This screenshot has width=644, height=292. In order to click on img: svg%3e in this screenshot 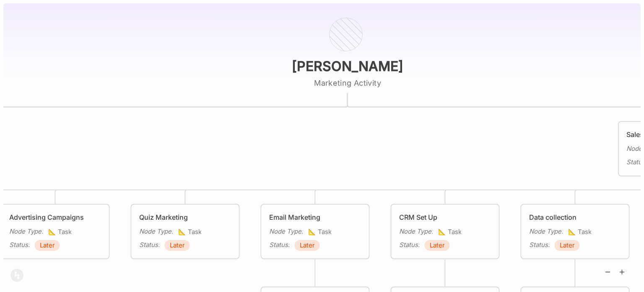, I will do `click(17, 275)`.